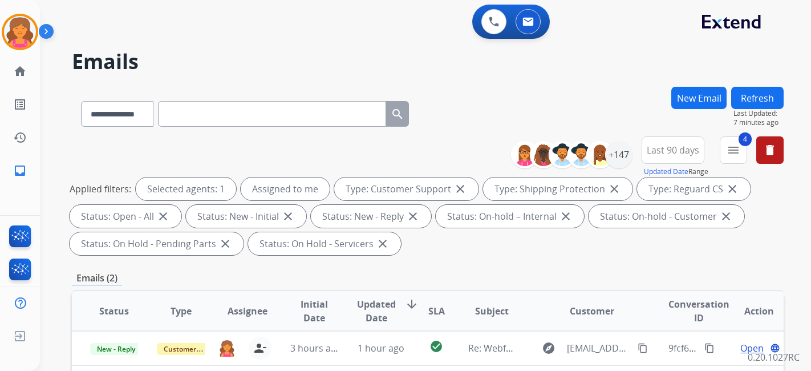  I want to click on mat-icon: person_remove, so click(260, 348).